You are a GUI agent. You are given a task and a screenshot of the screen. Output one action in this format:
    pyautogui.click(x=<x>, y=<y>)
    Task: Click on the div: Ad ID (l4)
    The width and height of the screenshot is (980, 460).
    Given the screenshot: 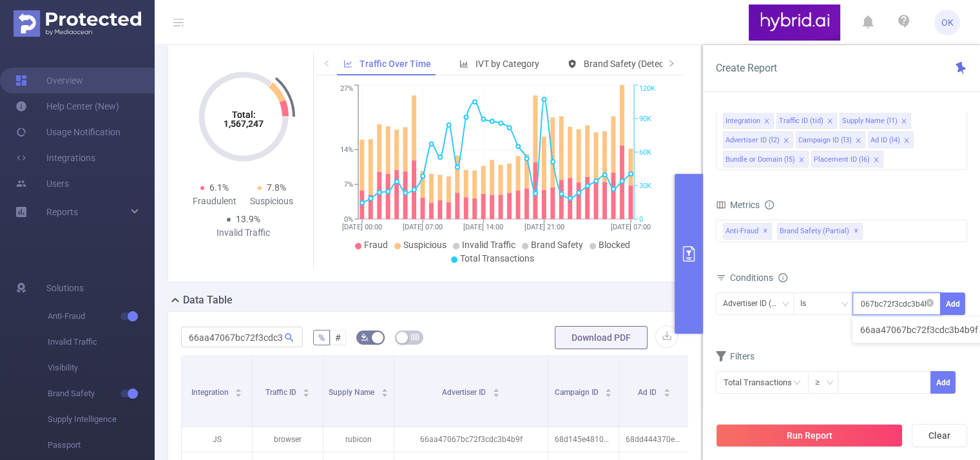 What is the action you would take?
    pyautogui.click(x=885, y=141)
    